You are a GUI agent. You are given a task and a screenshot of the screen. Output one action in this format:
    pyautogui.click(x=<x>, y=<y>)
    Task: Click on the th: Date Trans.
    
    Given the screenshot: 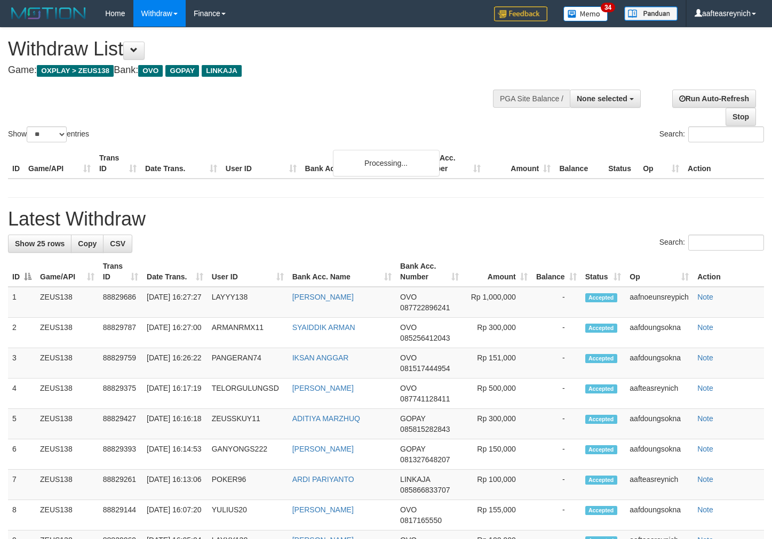 What is the action you would take?
    pyautogui.click(x=181, y=163)
    